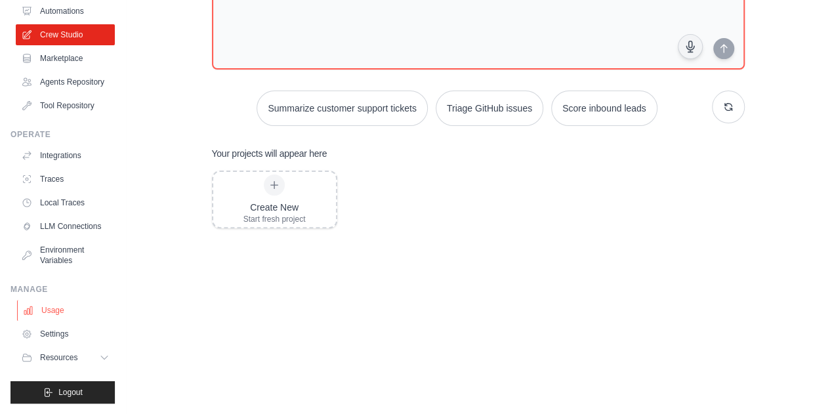 This screenshot has height=414, width=830. What do you see at coordinates (65, 203) in the screenshot?
I see `a: Local Traces` at bounding box center [65, 203].